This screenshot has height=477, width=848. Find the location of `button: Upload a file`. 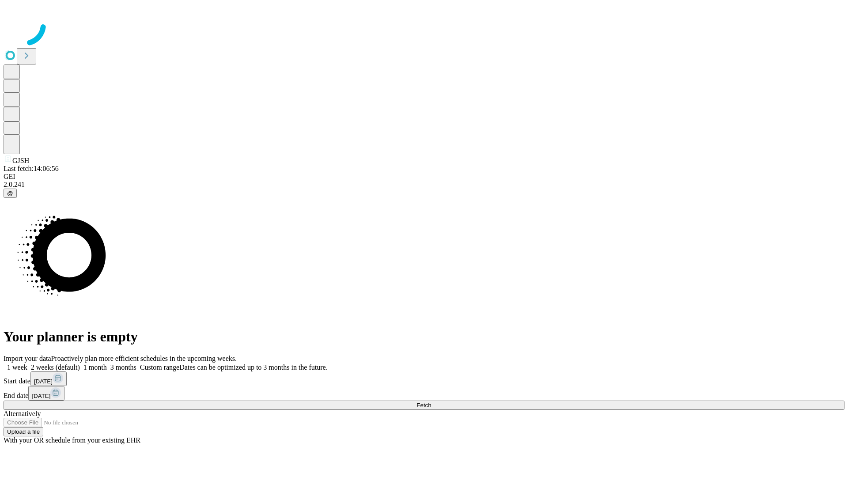

button: Upload a file is located at coordinates (23, 431).